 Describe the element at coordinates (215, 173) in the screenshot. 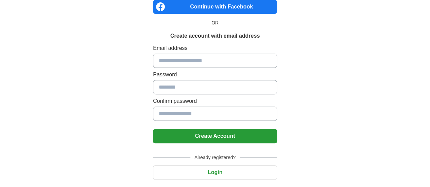

I see `button: Login` at that location.